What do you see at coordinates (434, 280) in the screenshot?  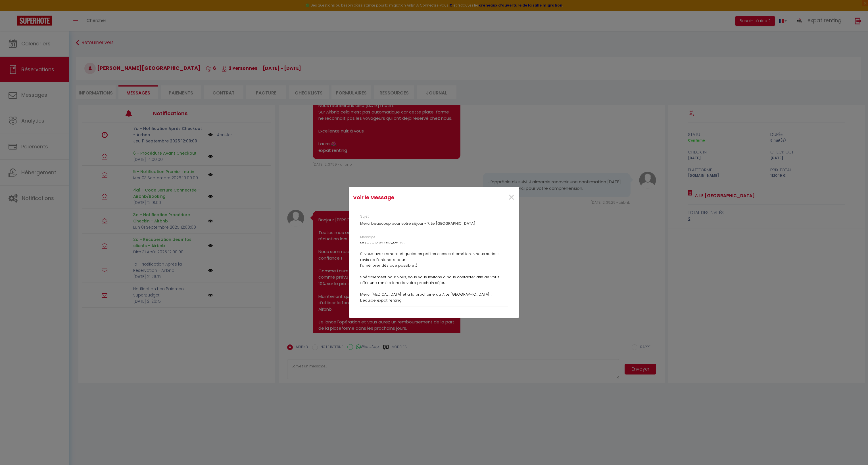 I see `p: Spécialement pour vous, nous vous invitons à nous contacter afin de vous offrir une remise lors d...` at bounding box center [434, 280].